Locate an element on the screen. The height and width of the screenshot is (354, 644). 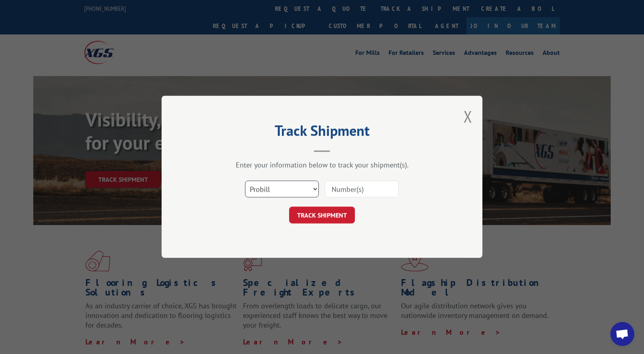
h2: Track Shipment is located at coordinates (322, 132).